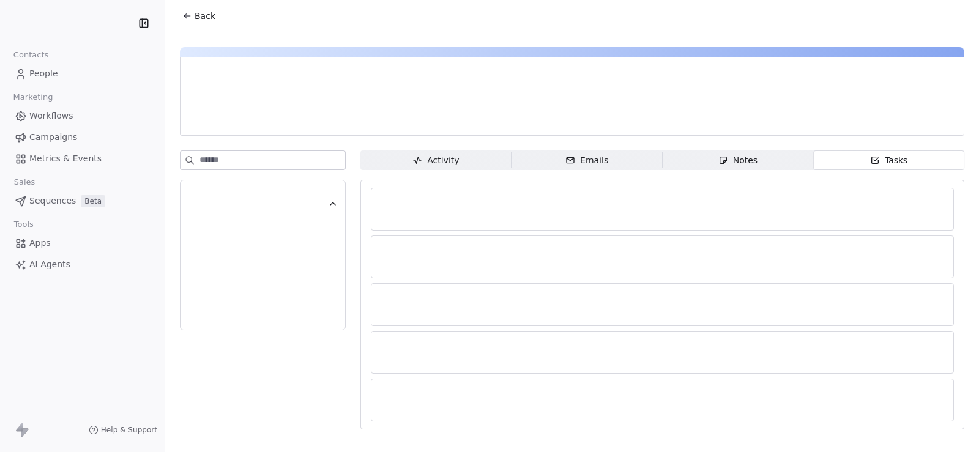 Image resolution: width=979 pixels, height=452 pixels. I want to click on span: Sequences, so click(53, 201).